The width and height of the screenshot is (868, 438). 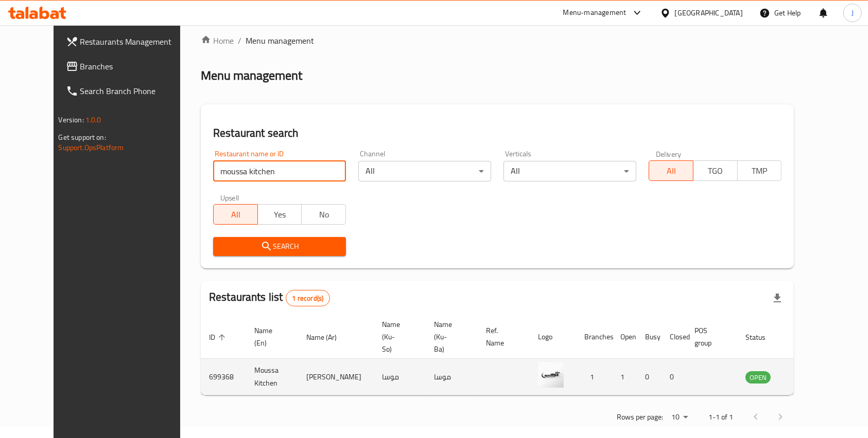 I want to click on input: Search for restaurant name or ID.., so click(x=280, y=172).